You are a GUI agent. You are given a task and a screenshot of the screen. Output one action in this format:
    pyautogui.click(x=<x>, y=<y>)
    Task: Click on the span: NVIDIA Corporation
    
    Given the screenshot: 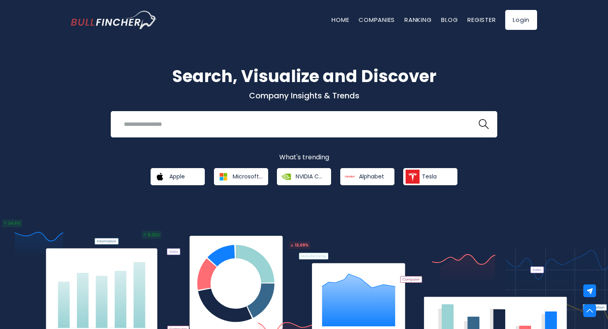 What is the action you would take?
    pyautogui.click(x=311, y=177)
    